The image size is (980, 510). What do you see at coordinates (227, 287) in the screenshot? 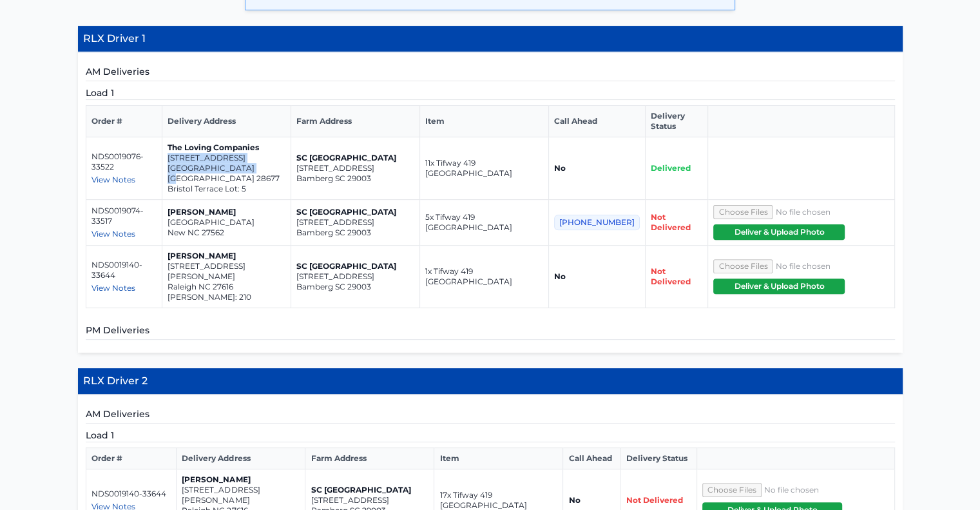
I see `p: Raleigh NC 27616` at bounding box center [227, 287].